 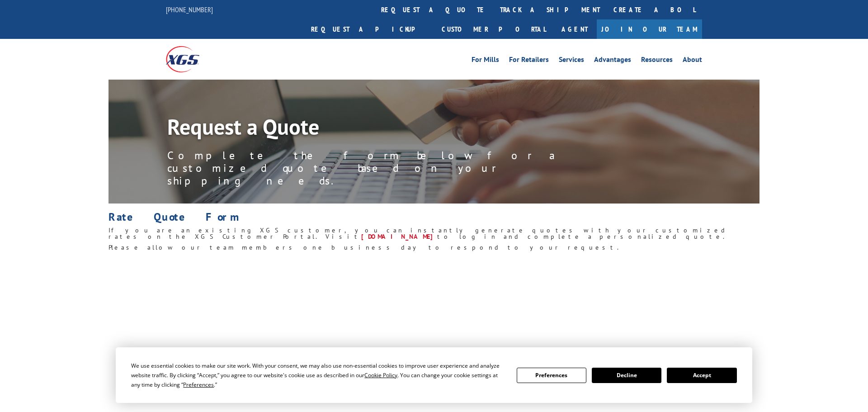 I want to click on a: Services, so click(x=572, y=61).